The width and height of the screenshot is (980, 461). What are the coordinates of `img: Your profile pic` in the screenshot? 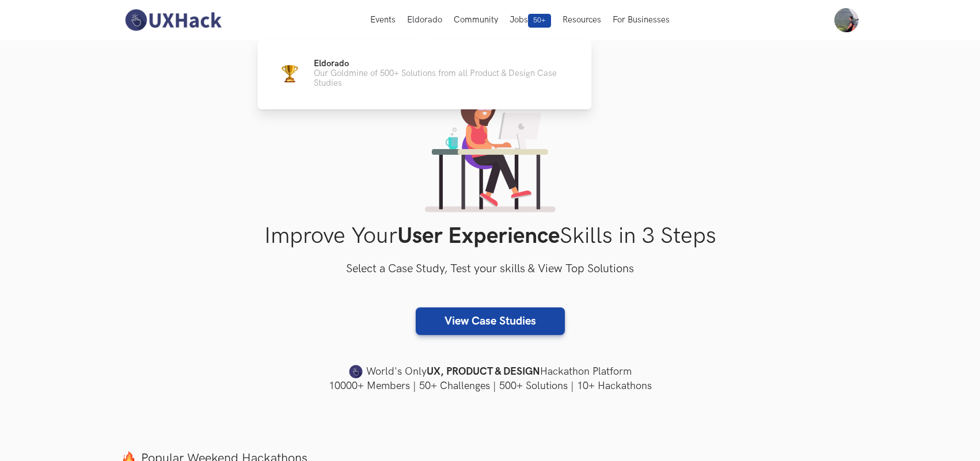 It's located at (846, 20).